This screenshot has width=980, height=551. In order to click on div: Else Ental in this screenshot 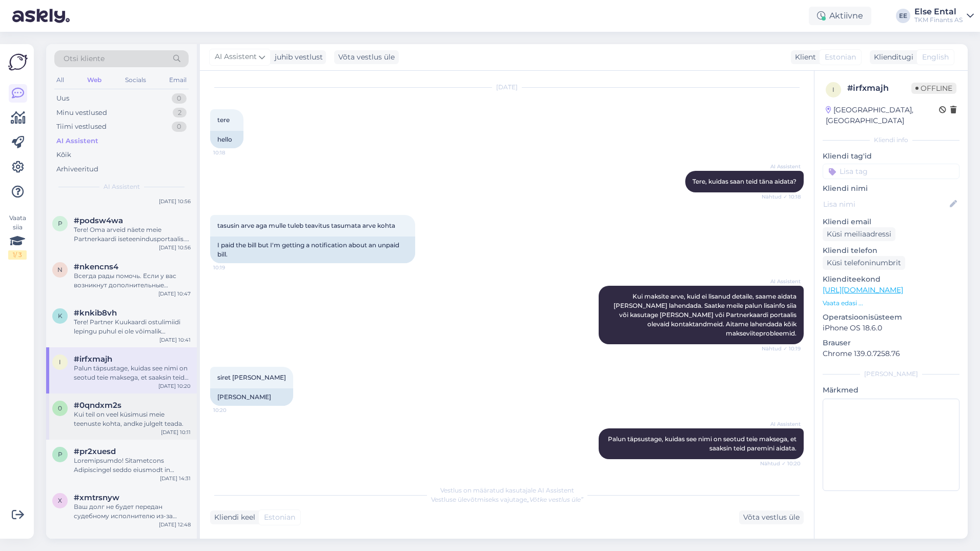, I will do `click(938, 11)`.